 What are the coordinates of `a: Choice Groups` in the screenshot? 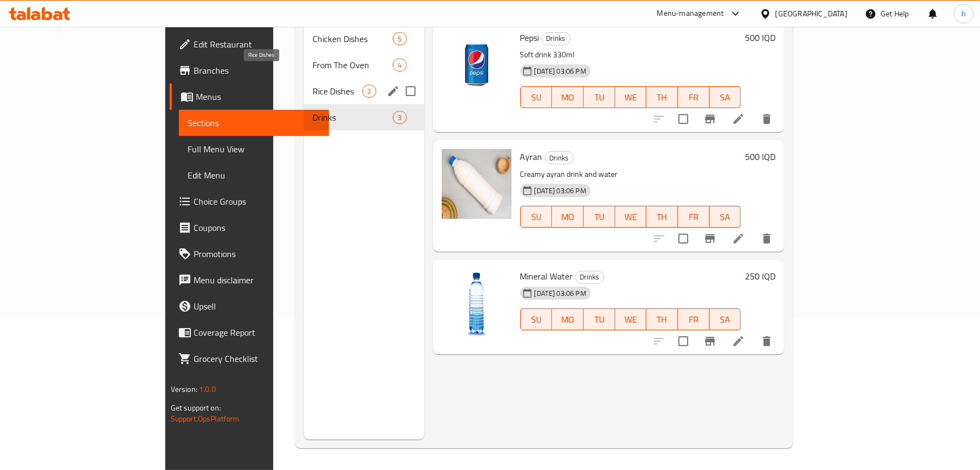 It's located at (249, 202).